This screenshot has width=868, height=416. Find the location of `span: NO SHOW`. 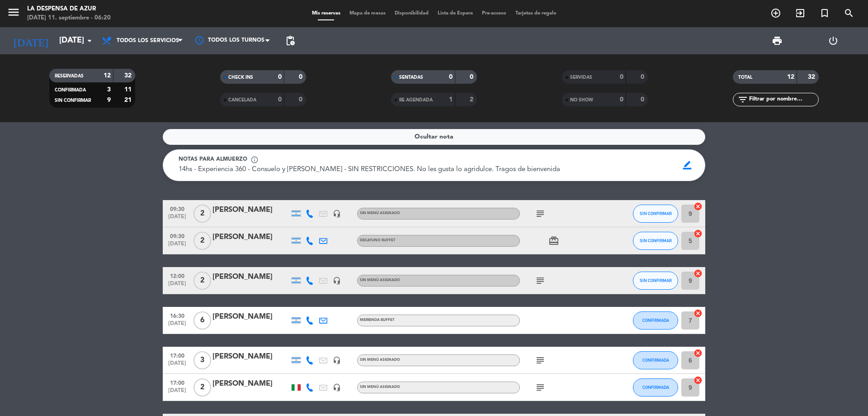

span: NO SHOW is located at coordinates (582, 100).